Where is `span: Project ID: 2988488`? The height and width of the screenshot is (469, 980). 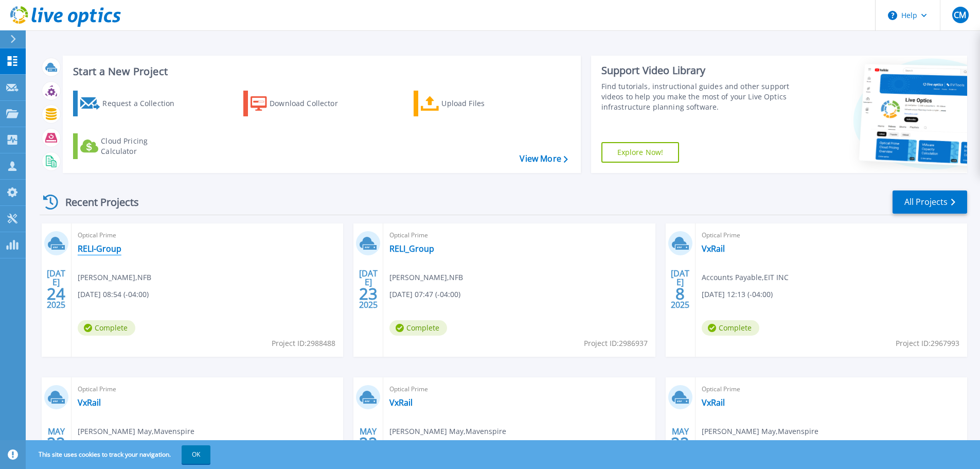
span: Project ID: 2988488 is located at coordinates (303, 343).